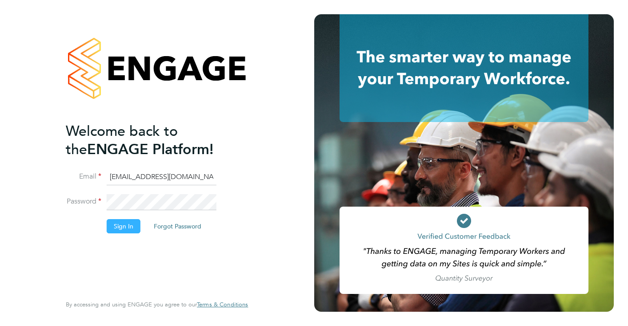  I want to click on span: By accessing and using ENGAGE you agree to our, so click(157, 304).